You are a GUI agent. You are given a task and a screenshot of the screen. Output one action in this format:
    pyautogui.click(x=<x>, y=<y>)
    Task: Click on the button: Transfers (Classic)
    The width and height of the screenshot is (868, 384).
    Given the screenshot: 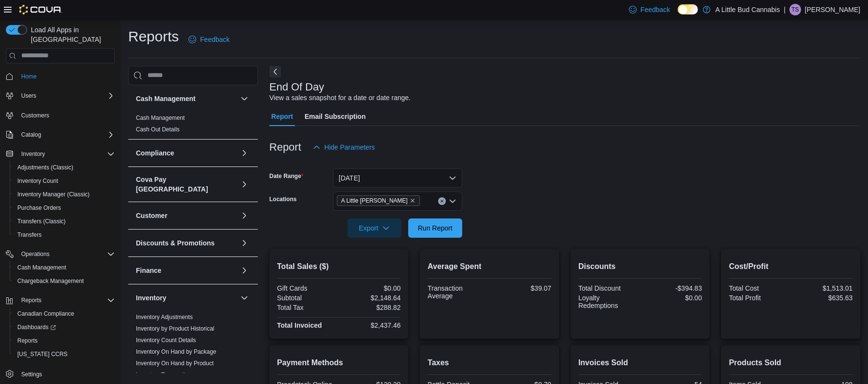 What is the action you would take?
    pyautogui.click(x=64, y=222)
    